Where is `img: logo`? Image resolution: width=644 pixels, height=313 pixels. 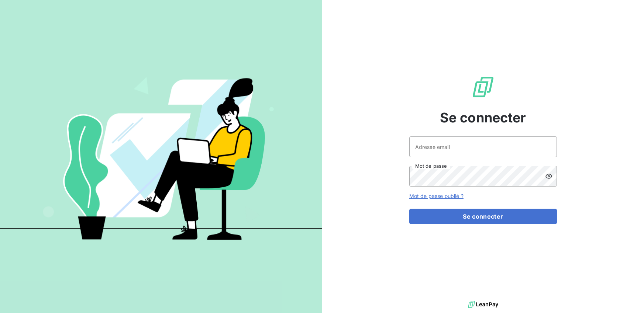 img: logo is located at coordinates (483, 305).